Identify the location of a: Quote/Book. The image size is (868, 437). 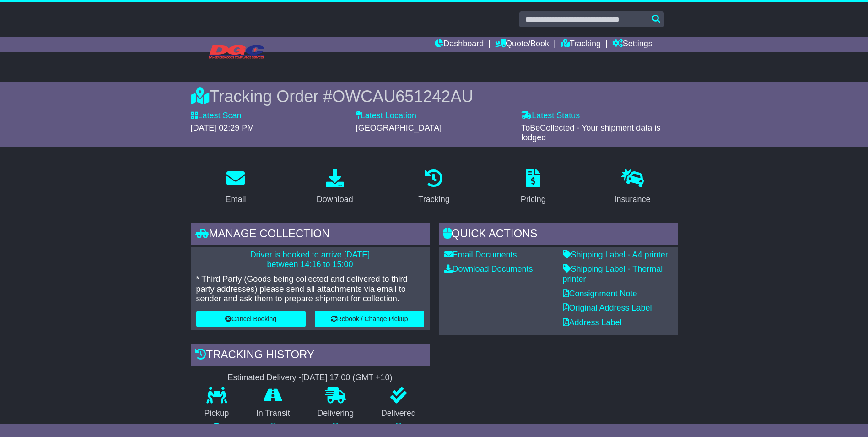
(523, 45).